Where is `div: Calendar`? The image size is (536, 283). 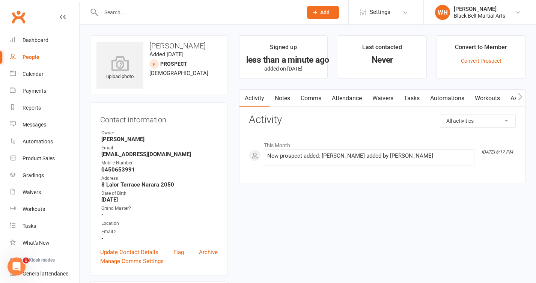 div: Calendar is located at coordinates (33, 74).